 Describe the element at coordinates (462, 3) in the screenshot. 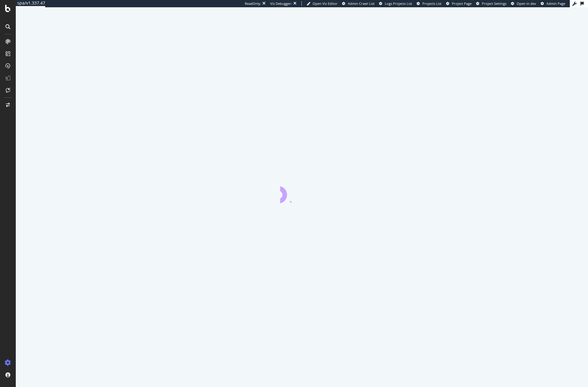

I see `span: Project Page` at that location.